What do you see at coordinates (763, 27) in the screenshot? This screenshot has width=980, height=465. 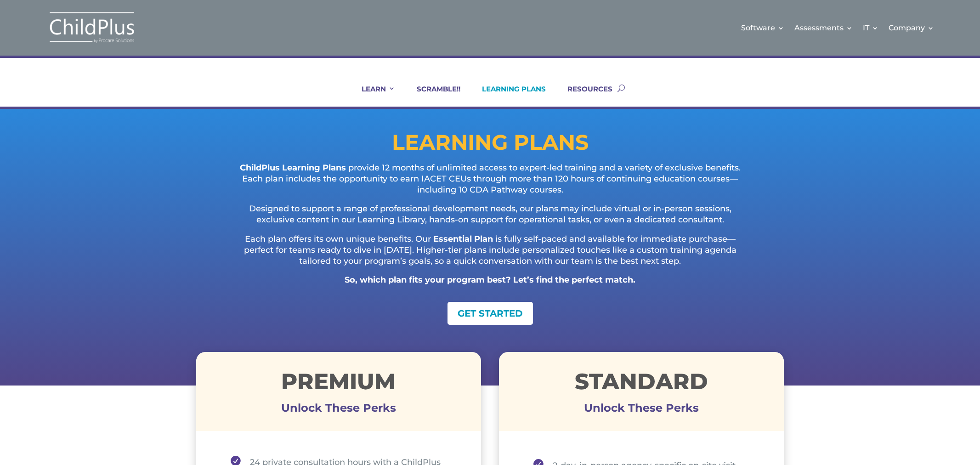 I see `a: Software` at bounding box center [763, 27].